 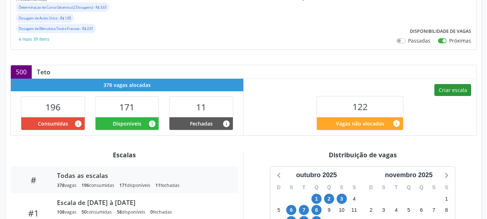 I want to click on div: outubro 2025, so click(x=316, y=175).